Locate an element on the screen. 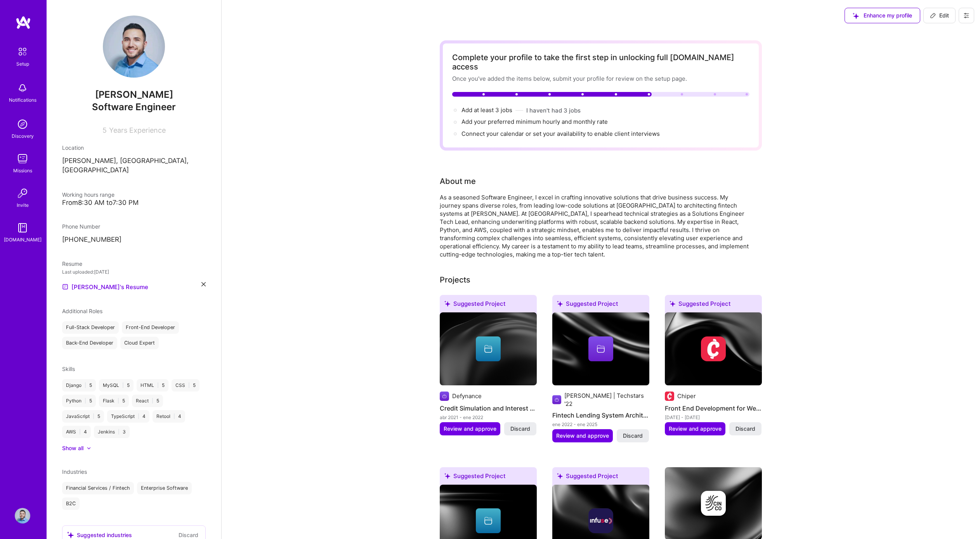  div: Setup is located at coordinates (22, 63).